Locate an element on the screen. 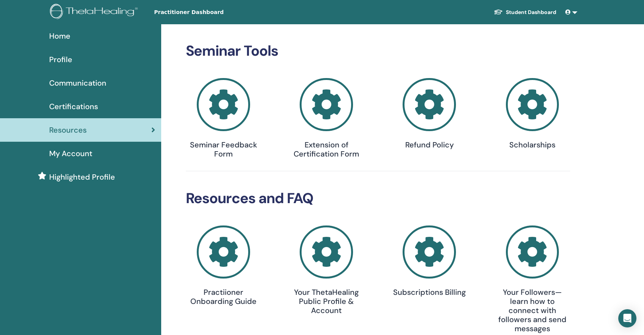  h2: Seminar Tools is located at coordinates (378, 51).